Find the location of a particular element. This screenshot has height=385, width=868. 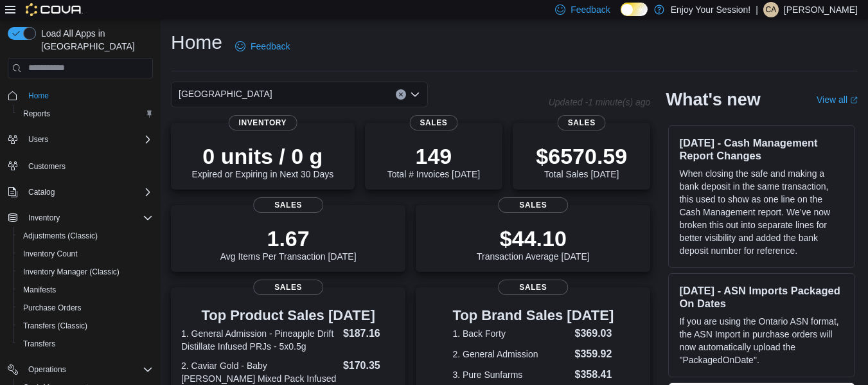

button: Home is located at coordinates (80, 95).